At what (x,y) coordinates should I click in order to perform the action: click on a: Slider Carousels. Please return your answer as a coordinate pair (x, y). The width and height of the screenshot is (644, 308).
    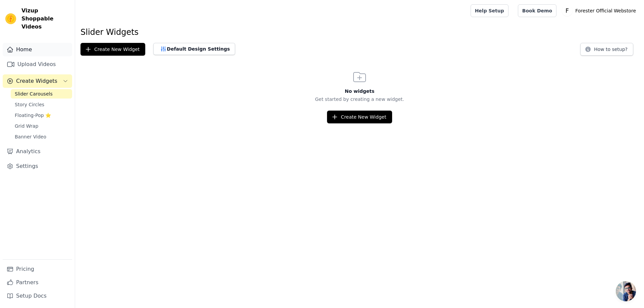
    Looking at the image, I should click on (41, 94).